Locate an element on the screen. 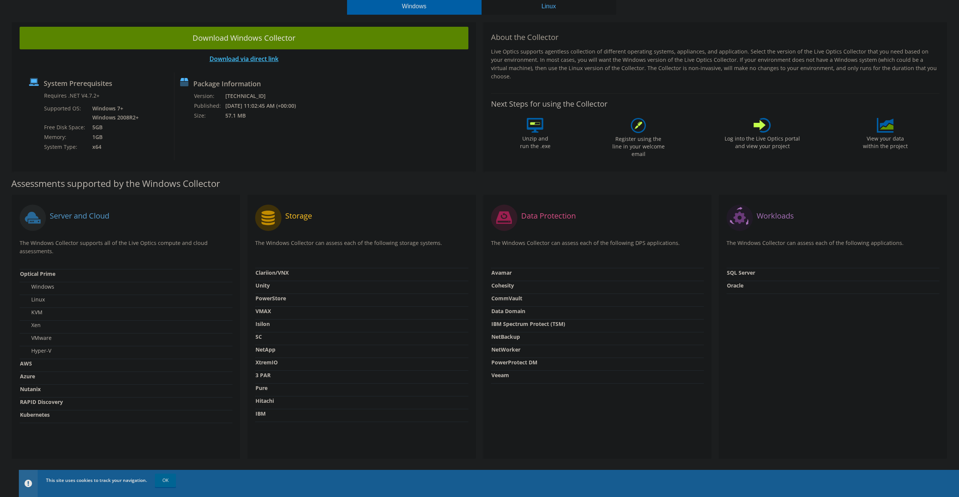  label: Hyper-V is located at coordinates (35, 351).